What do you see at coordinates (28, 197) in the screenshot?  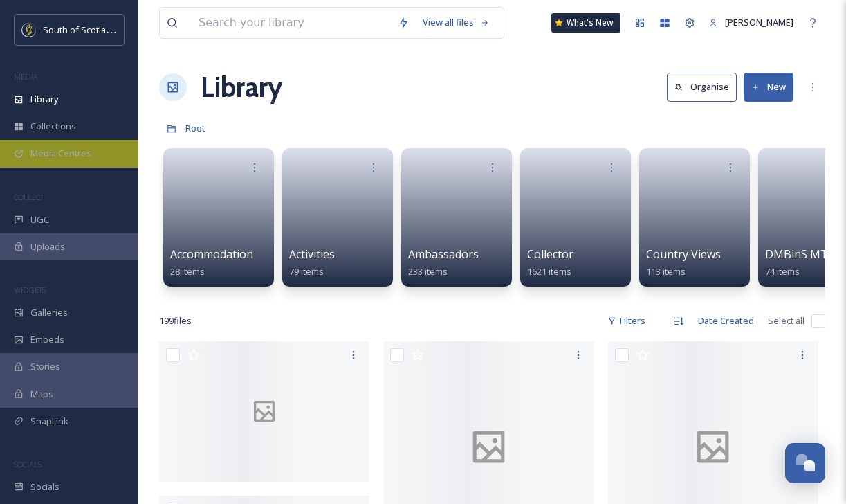 I see `span: COLLECT` at bounding box center [28, 197].